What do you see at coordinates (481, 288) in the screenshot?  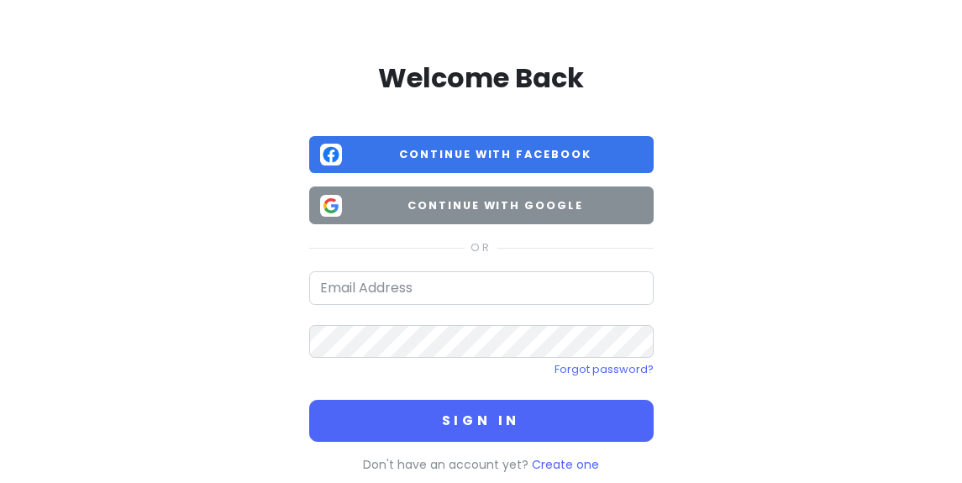 I see `input: Email Address` at bounding box center [481, 288].